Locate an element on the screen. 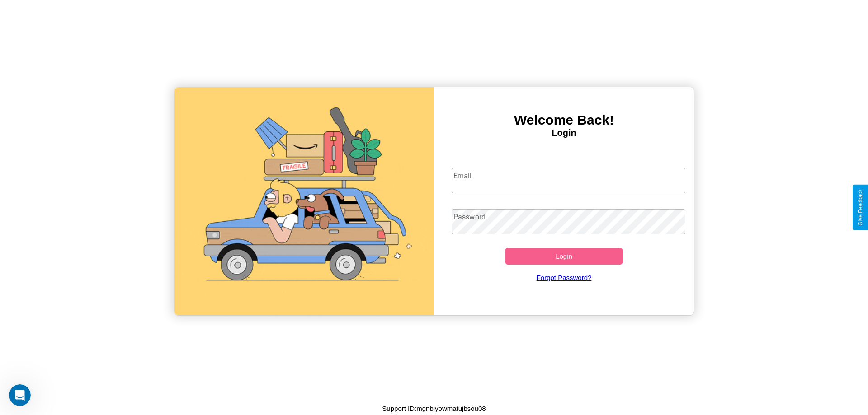 The height and width of the screenshot is (415, 868). h3: Welcome Back! is located at coordinates (563, 120).